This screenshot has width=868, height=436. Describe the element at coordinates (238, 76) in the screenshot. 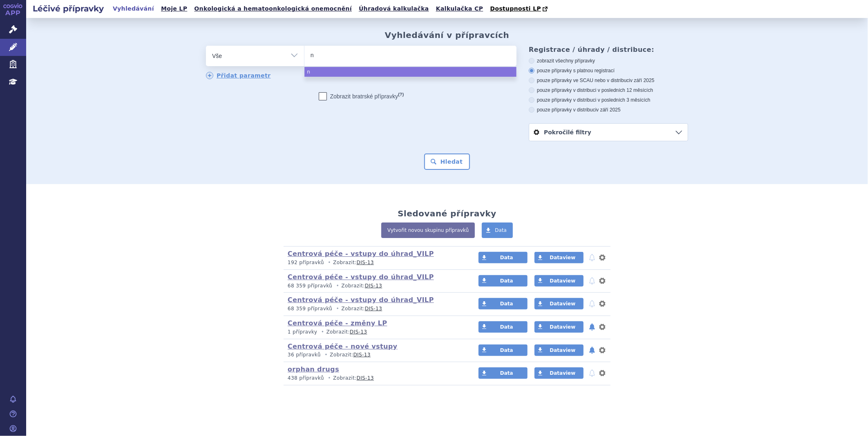

I see `a: Přidat parametr` at that location.